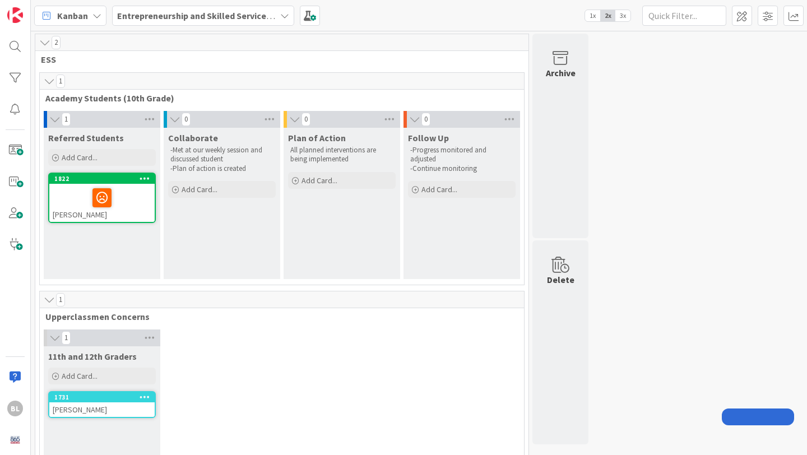 This screenshot has width=807, height=455. I want to click on p: All planned interventions are being implemented, so click(342, 155).